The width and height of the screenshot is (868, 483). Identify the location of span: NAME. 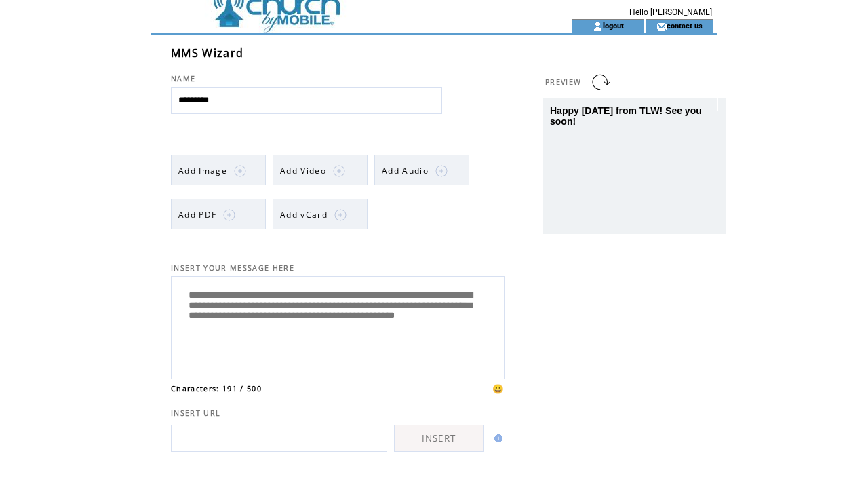
(183, 79).